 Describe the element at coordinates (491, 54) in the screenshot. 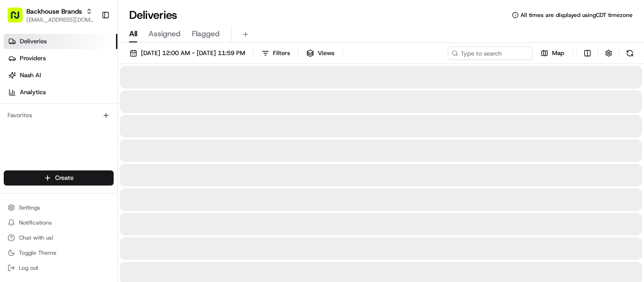

I see `input: Type to search` at that location.